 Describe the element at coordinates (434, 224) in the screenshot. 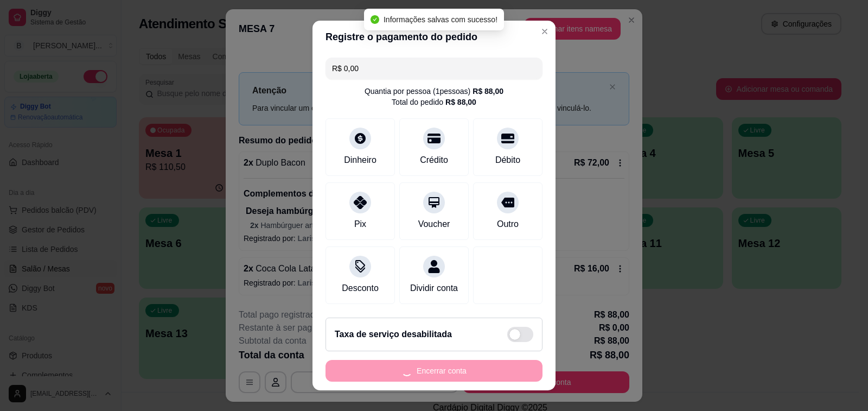

I see `div: Voucher` at that location.